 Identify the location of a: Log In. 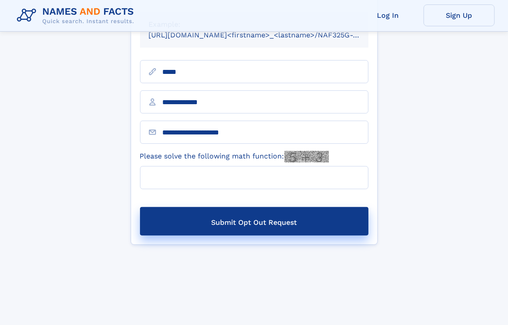
(388, 15).